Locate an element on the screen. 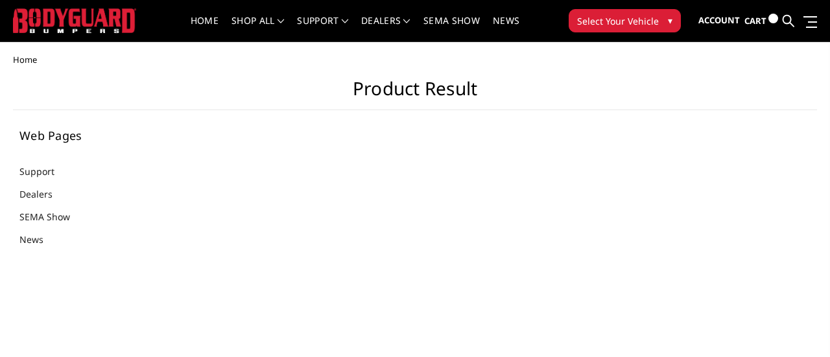 The height and width of the screenshot is (357, 830). a: Cart is located at coordinates (761, 21).